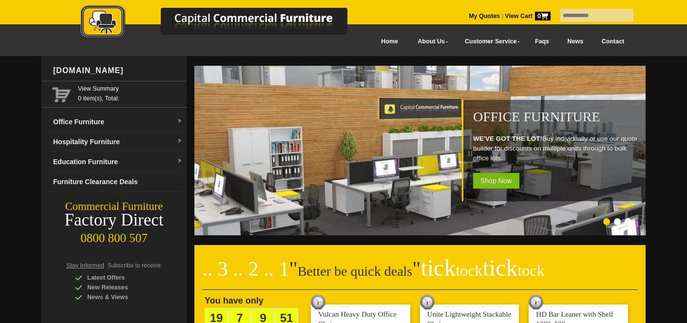 This screenshot has width=687, height=323. I want to click on h1: Office Furniture, so click(557, 117).